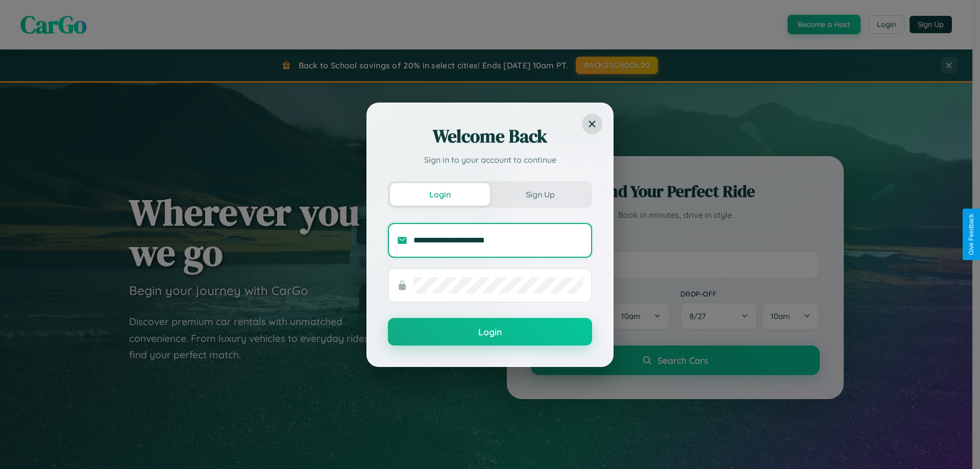  What do you see at coordinates (490, 160) in the screenshot?
I see `p: Sign in to your account to continue` at bounding box center [490, 160].